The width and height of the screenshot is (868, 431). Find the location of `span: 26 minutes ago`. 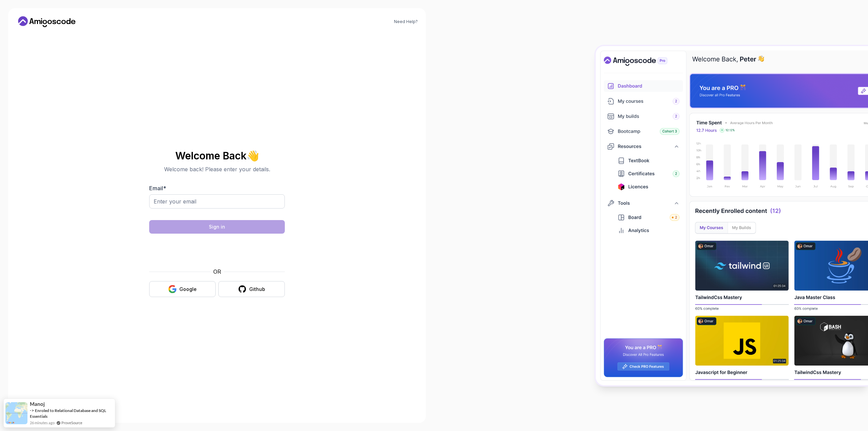

span: 26 minutes ago is located at coordinates (42, 423).